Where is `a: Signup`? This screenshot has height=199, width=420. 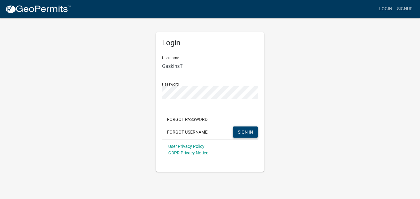 a: Signup is located at coordinates (405, 9).